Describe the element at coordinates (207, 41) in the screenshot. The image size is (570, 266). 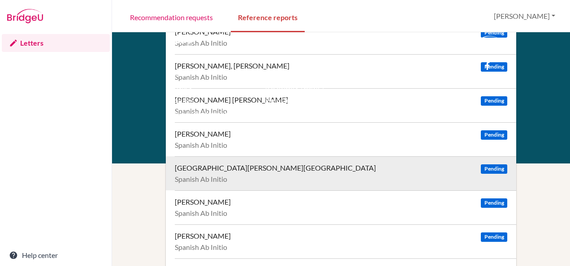
I see `div: About` at that location.